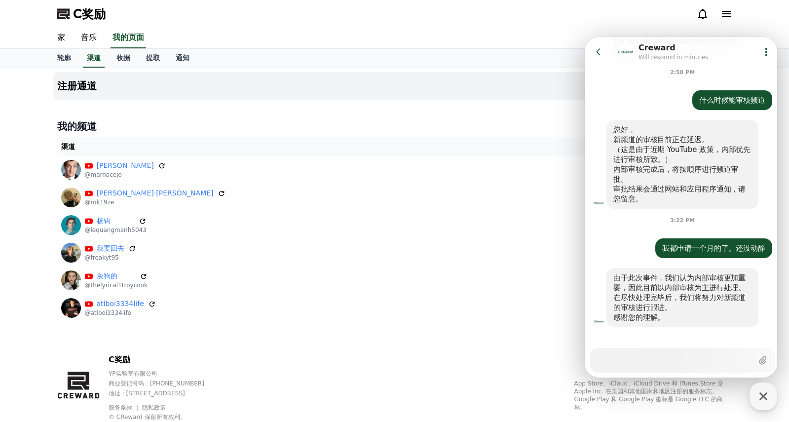 The height and width of the screenshot is (422, 789). Describe the element at coordinates (98, 137) in the screenshot. I see `div: 内部审核完成后，将按顺序进行频道审批。` at that location.